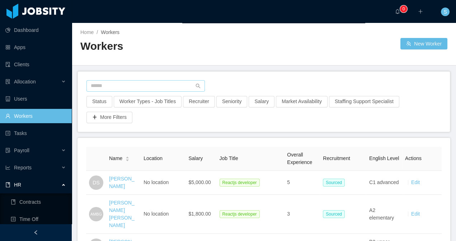  Describe the element at coordinates (229, 158) in the screenshot. I see `span: Job Title` at that location.